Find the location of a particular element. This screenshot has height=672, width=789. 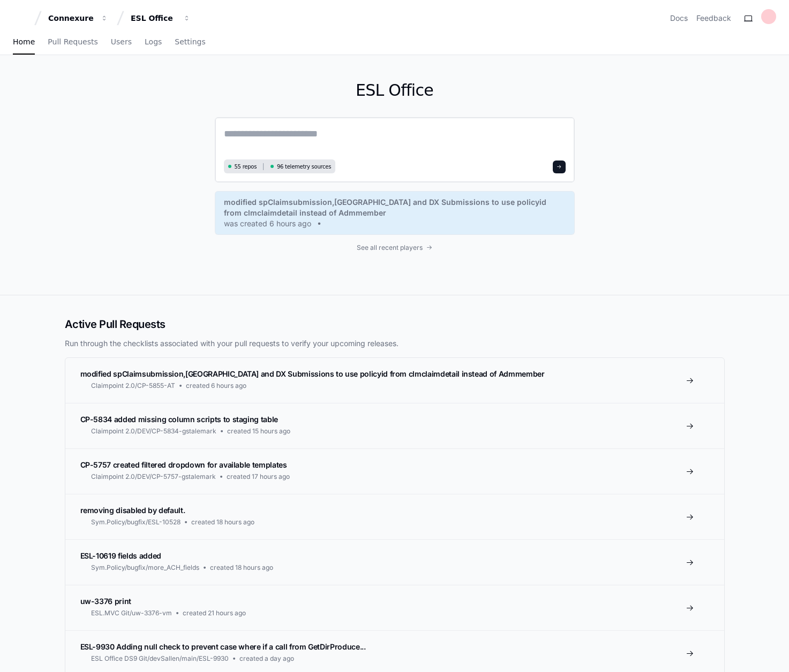

span: Claimpoint 2.0/DEV/CP-5757-gstalemark is located at coordinates (153, 477).